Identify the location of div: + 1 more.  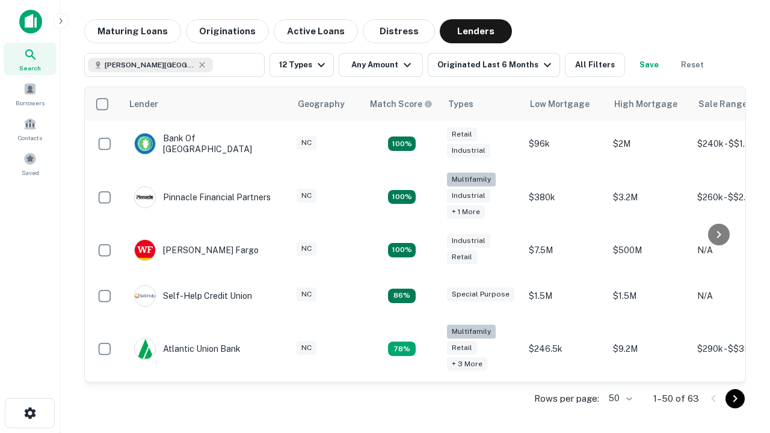
(466, 212).